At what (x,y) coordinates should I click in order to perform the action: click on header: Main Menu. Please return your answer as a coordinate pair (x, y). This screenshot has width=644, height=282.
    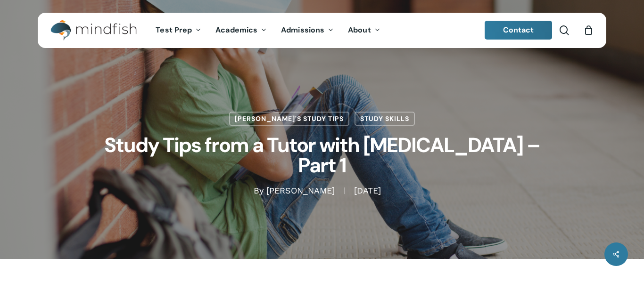
    Looking at the image, I should click on (322, 30).